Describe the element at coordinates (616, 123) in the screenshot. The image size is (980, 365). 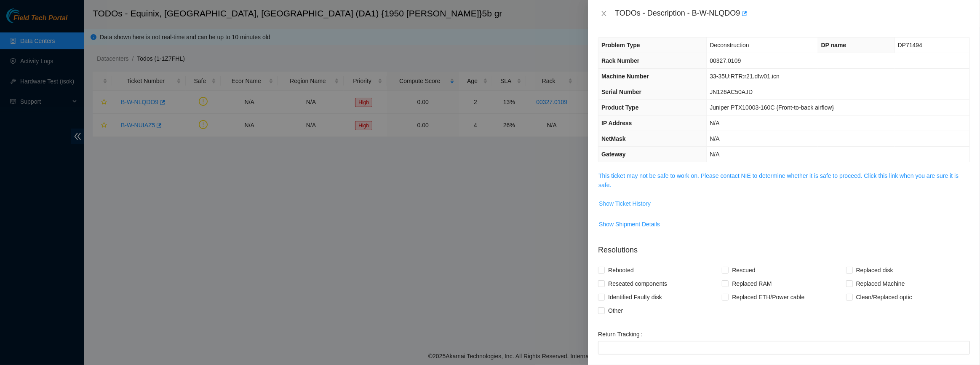
I see `span: IP Address` at that location.